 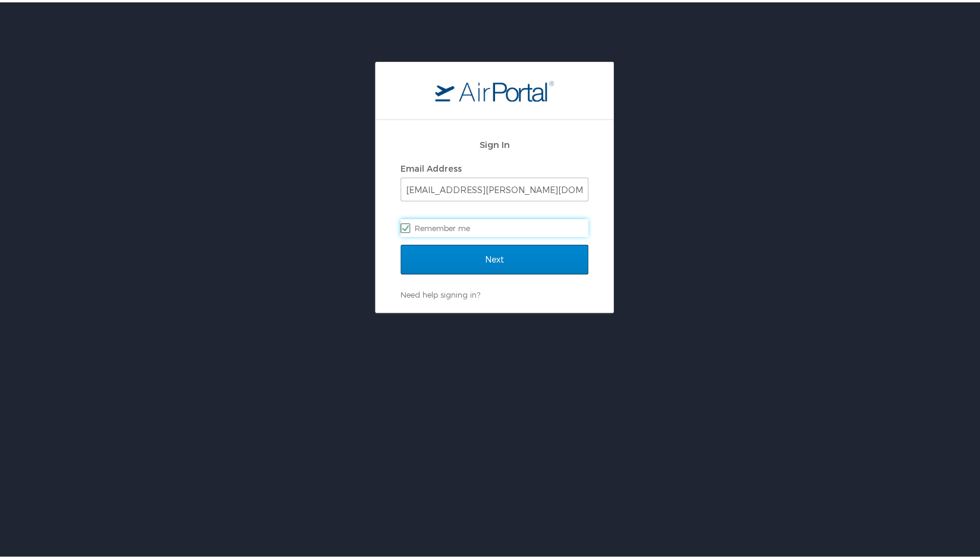 I want to click on label: Remember me, so click(x=495, y=226).